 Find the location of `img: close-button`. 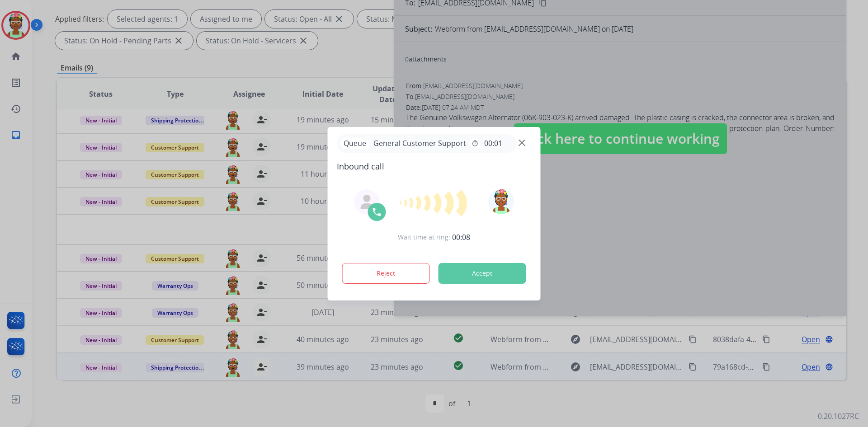

img: close-button is located at coordinates (522, 143).